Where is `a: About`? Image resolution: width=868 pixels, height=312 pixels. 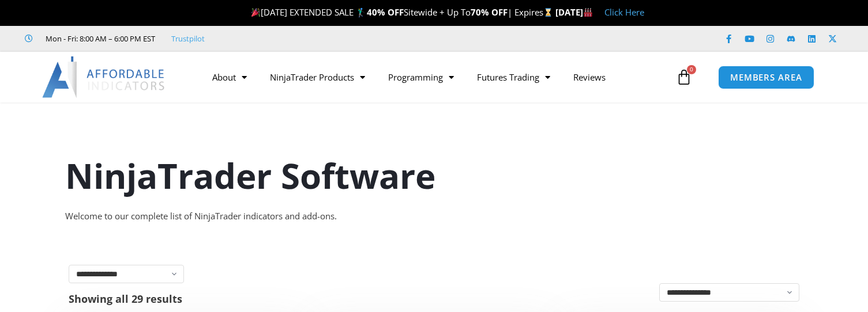 a: About is located at coordinates (230, 77).